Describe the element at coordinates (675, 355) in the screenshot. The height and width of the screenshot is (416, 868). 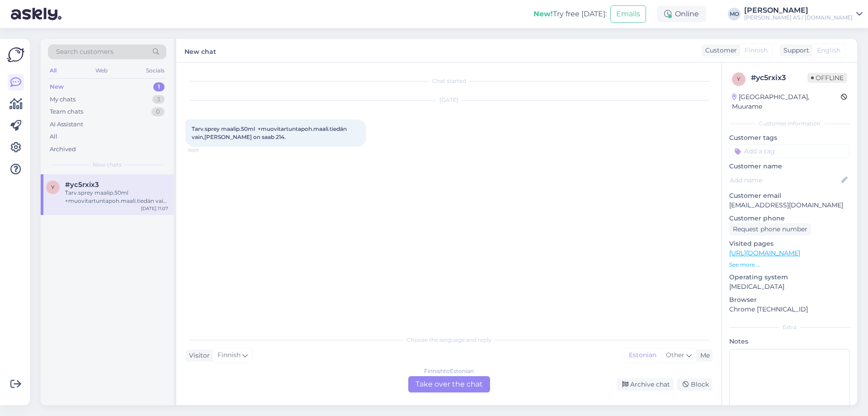
I see `span: Other` at that location.